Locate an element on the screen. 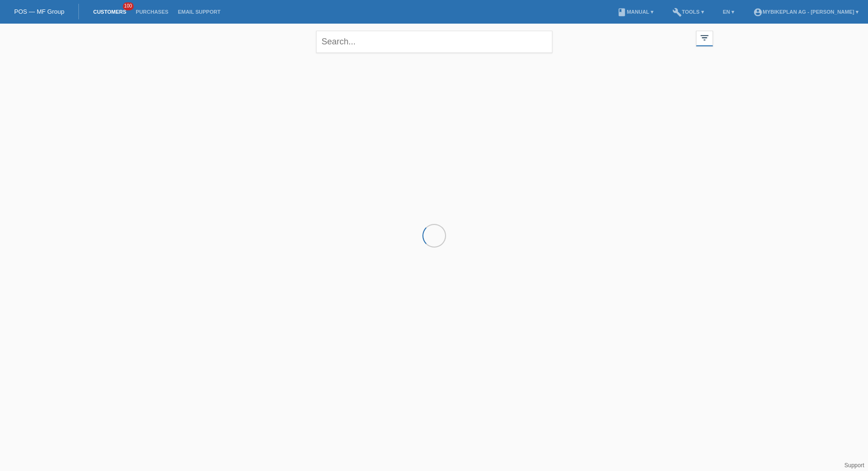  a: buildTools ▾ is located at coordinates (688, 12).